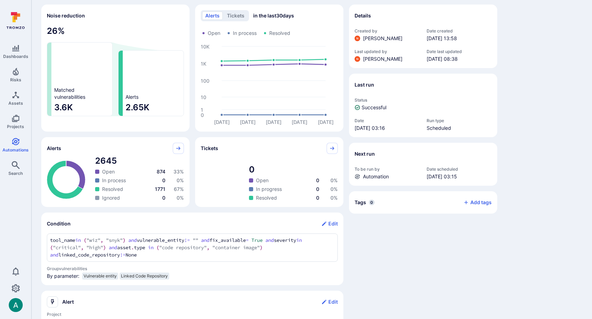 Image resolution: width=592 pixels, height=319 pixels. Describe the element at coordinates (202, 115) in the screenshot. I see `text: 0` at that location.